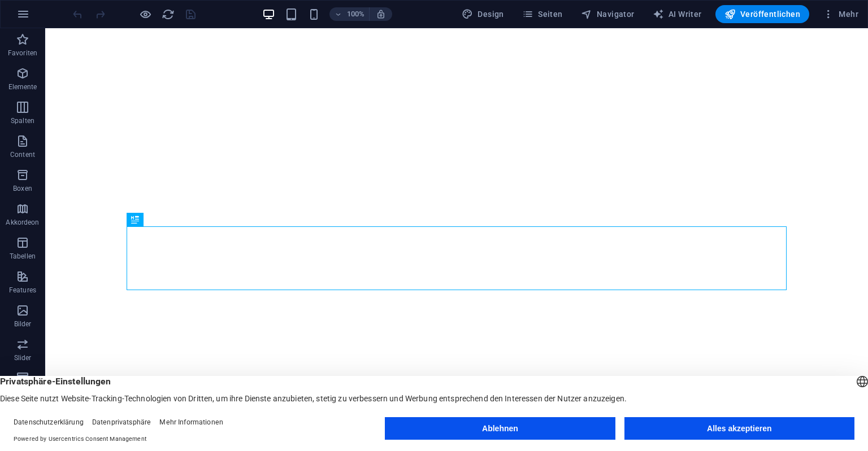 The width and height of the screenshot is (868, 451). I want to click on button: 100%, so click(349, 14).